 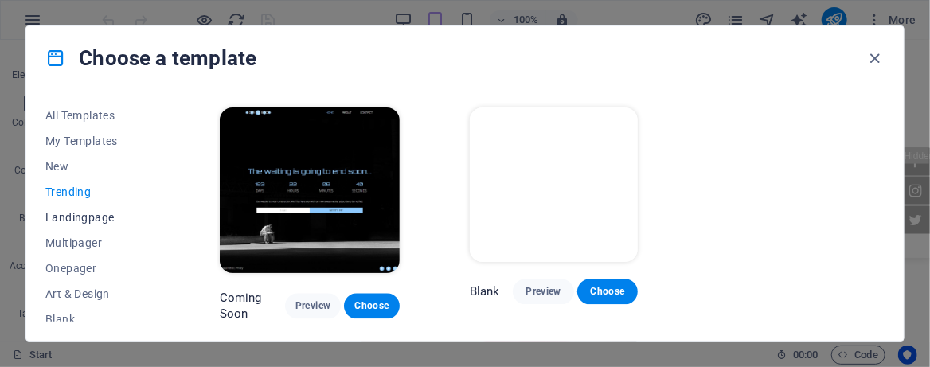 What do you see at coordinates (97, 319) in the screenshot?
I see `button: Blank` at bounding box center [97, 319].